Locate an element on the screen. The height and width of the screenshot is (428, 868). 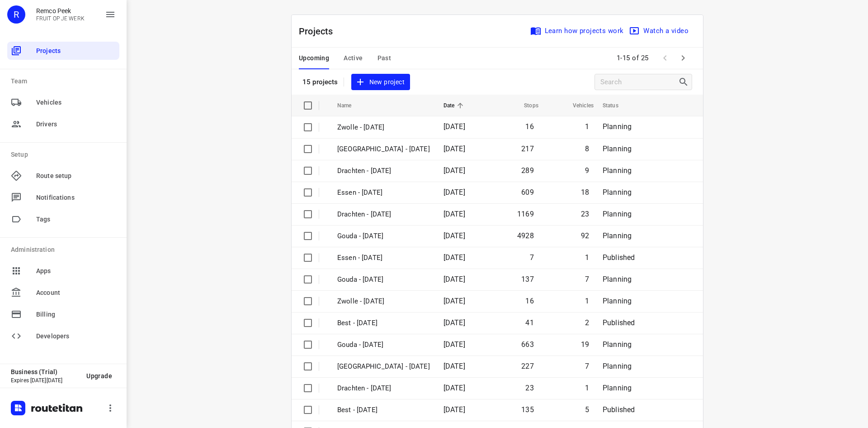
div: Tags is located at coordinates (63, 219).